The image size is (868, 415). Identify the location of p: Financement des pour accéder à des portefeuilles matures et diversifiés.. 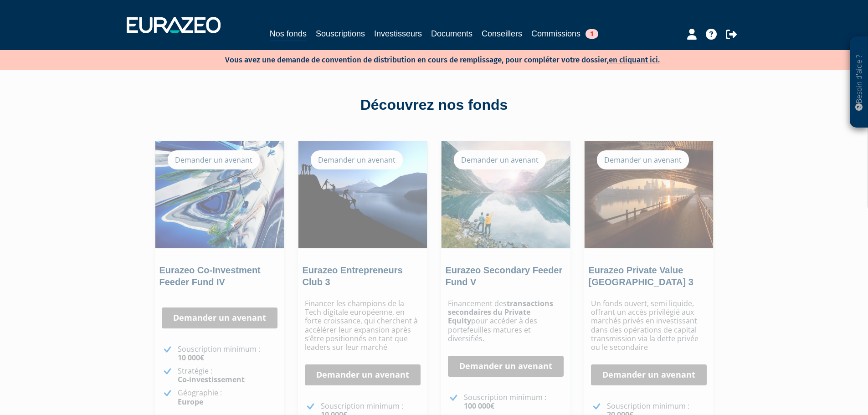
(505, 321).